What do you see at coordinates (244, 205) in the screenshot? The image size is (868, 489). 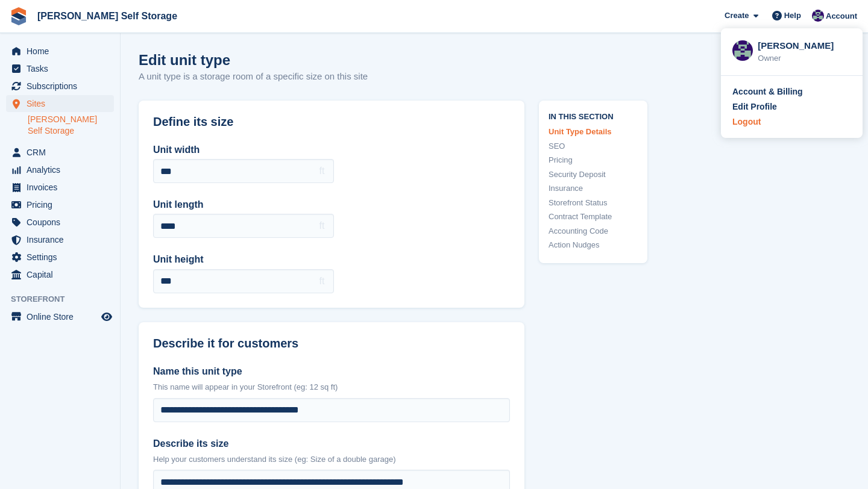 I see `label: Unit length` at bounding box center [244, 205].